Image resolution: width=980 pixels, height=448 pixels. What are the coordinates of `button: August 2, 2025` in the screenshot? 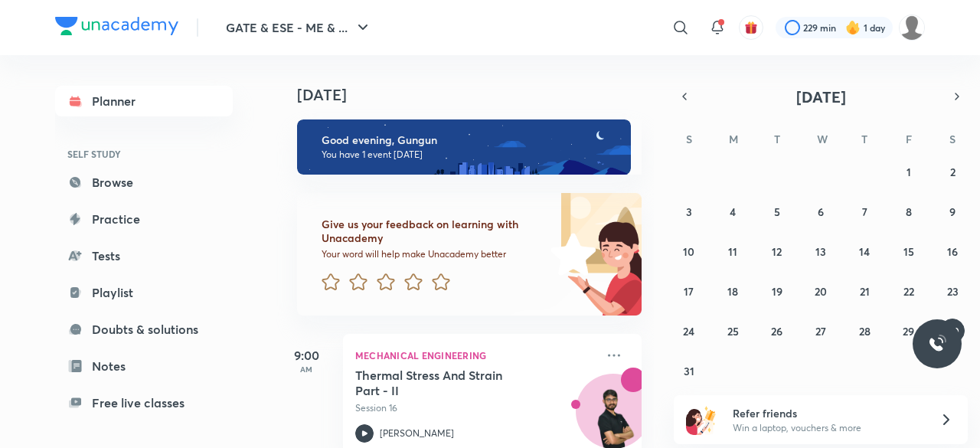 It's located at (952, 172).